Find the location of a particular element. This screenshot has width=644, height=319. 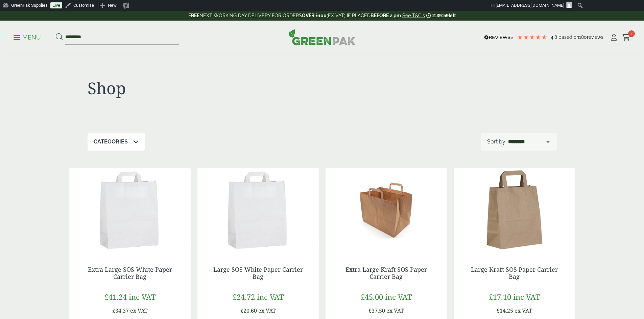

a: Extra Large SOS White Paper Carrier Bag is located at coordinates (130, 273).